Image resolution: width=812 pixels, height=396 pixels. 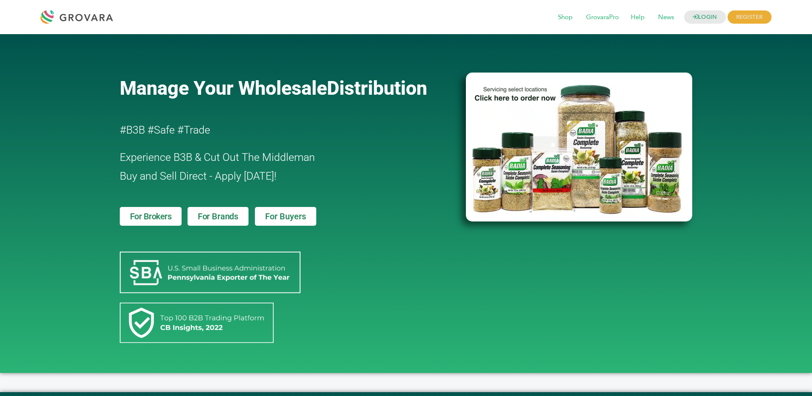 I want to click on span: For Brands, so click(x=218, y=216).